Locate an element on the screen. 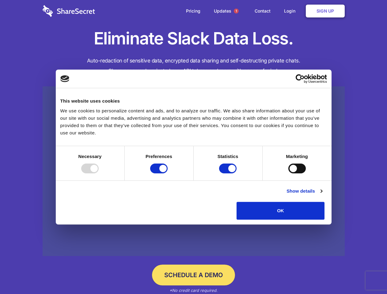 The image size is (387, 294). strong: Marketing is located at coordinates (297, 156).